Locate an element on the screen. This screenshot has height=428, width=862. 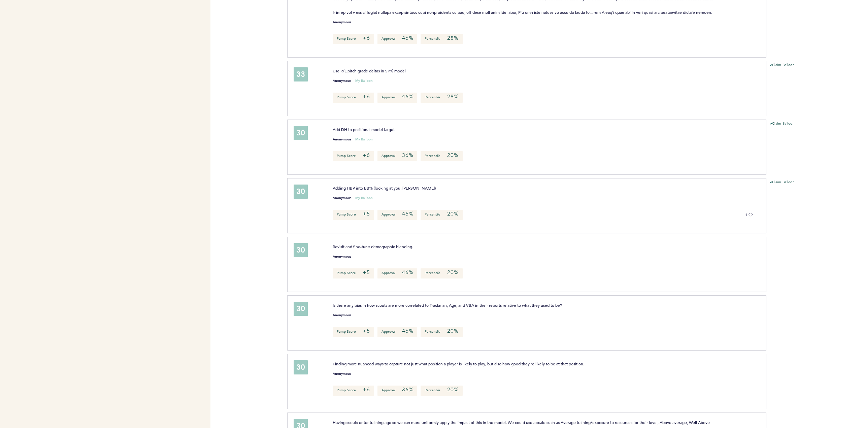
span: Use R/L pitch grade deltas in SP% model is located at coordinates (369, 71).